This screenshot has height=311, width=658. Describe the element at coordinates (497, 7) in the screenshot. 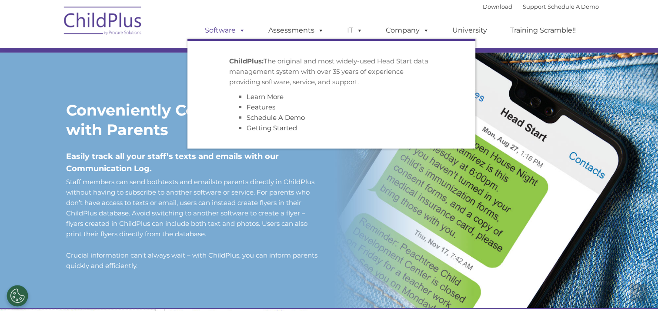

I see `a: Download` at that location.